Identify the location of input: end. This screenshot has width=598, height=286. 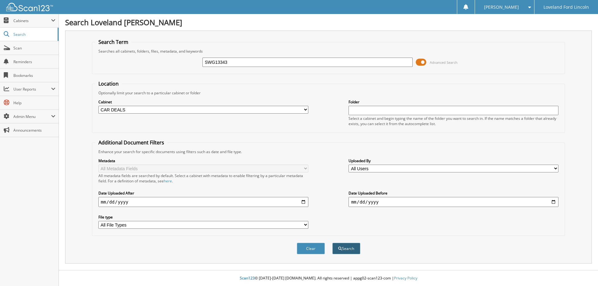
(453, 202).